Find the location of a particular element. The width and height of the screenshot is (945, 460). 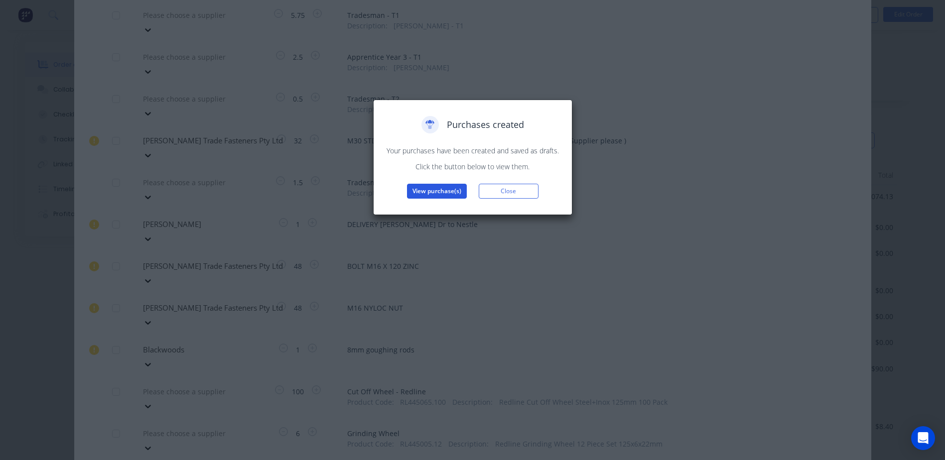

button: View purchase(s) is located at coordinates (437, 191).